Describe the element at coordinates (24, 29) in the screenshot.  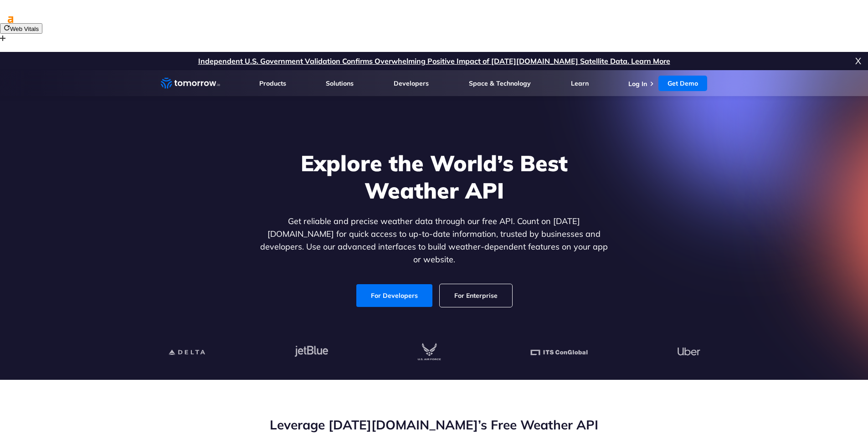
I see `span: Web Vitals` at that location.